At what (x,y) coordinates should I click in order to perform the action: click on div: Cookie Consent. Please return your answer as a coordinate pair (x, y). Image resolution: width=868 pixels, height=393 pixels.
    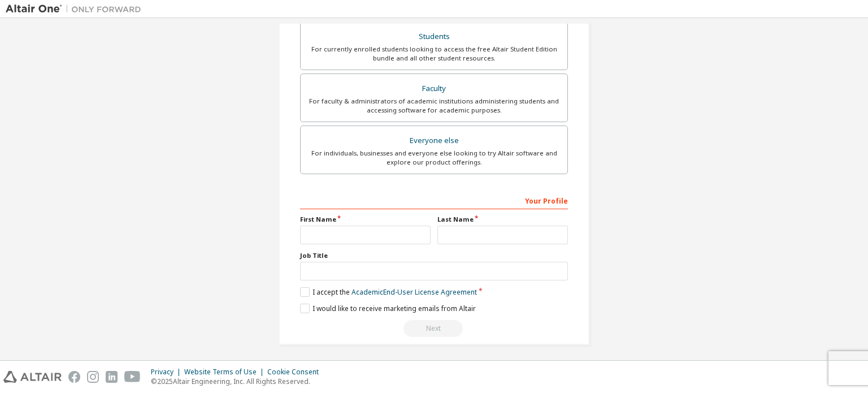
    Looking at the image, I should click on (296, 372).